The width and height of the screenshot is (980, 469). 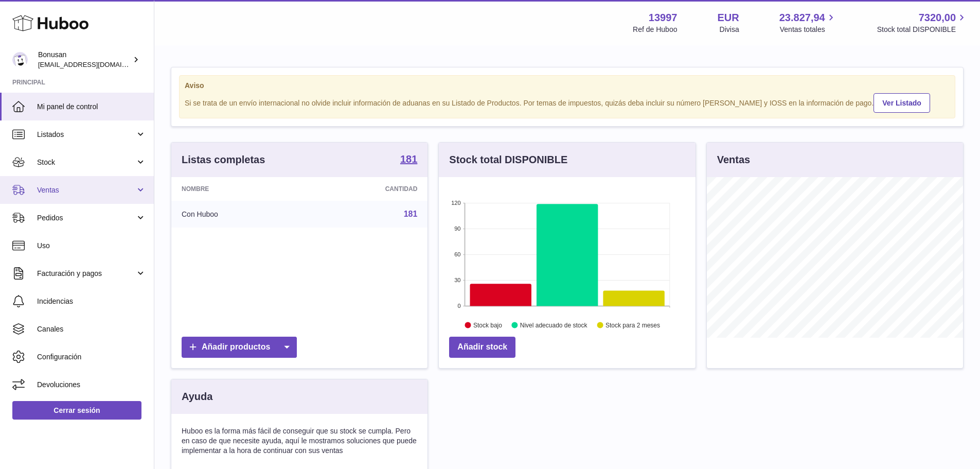 What do you see at coordinates (730, 29) in the screenshot?
I see `div: Divisa` at bounding box center [730, 29].